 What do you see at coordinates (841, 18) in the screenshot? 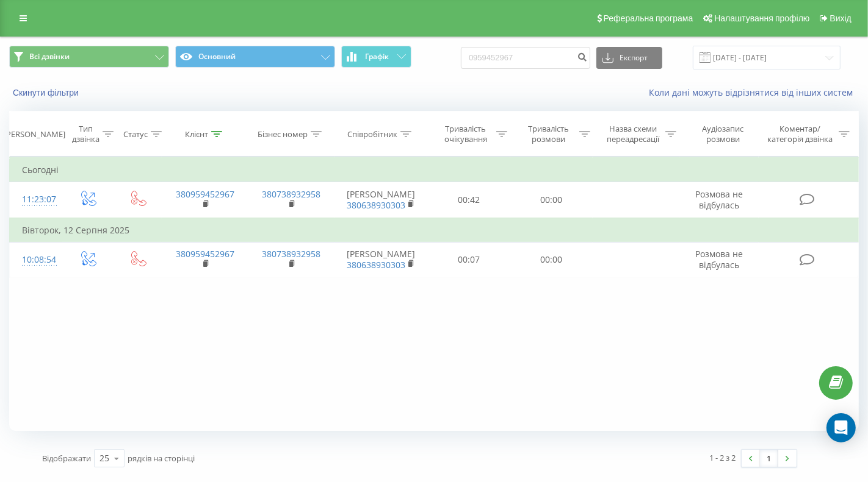
I see `span: Вихід` at bounding box center [841, 18].